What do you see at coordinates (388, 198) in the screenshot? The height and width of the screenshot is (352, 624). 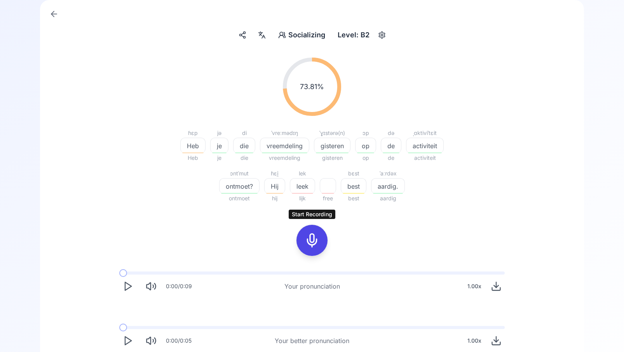 I see `span: aardig` at bounding box center [388, 198].